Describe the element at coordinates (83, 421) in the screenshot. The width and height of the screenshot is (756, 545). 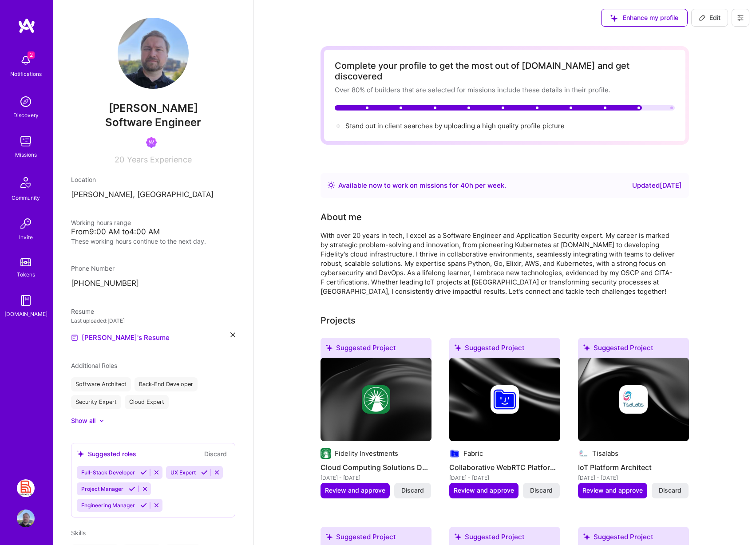
I see `div: Show all` at that location.